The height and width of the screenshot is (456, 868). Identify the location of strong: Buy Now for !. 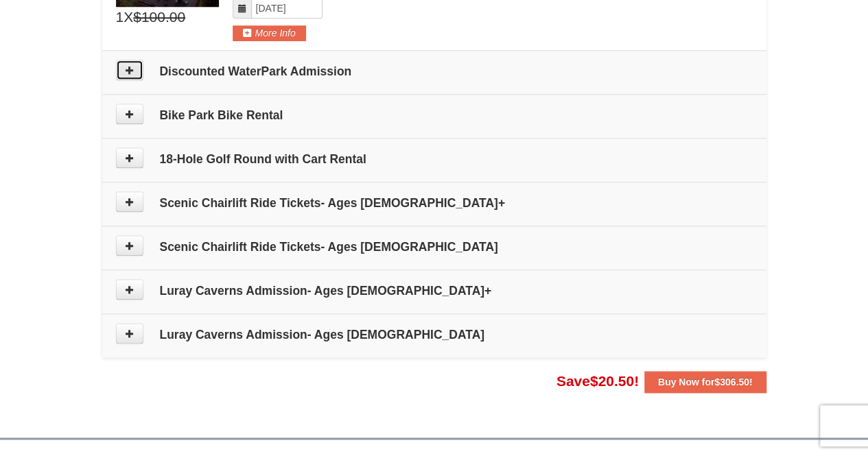
(706, 382).